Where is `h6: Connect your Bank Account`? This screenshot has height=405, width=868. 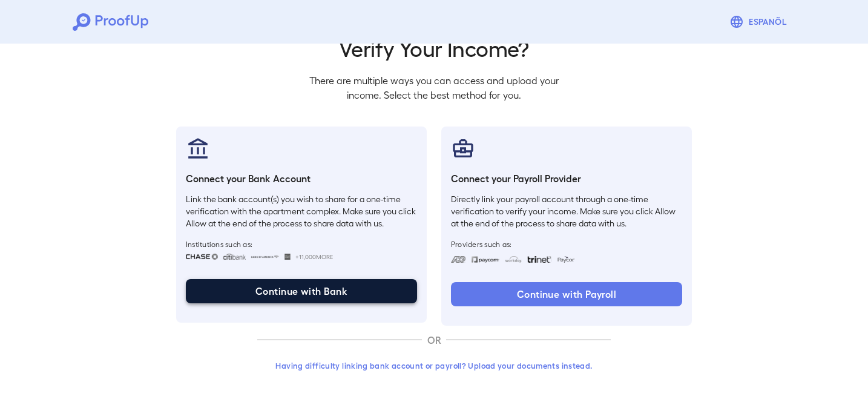 h6: Connect your Bank Account is located at coordinates (301, 178).